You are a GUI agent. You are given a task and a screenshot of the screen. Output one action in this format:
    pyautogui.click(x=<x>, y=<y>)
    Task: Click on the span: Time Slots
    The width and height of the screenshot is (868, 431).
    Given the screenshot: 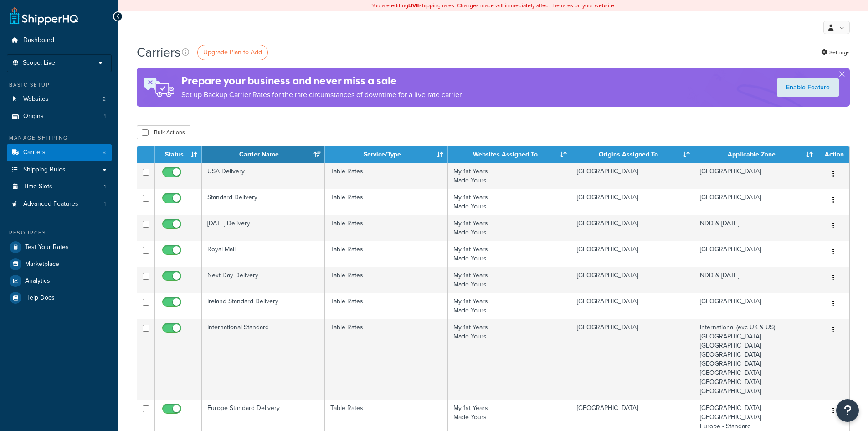 What is the action you would take?
    pyautogui.click(x=38, y=186)
    